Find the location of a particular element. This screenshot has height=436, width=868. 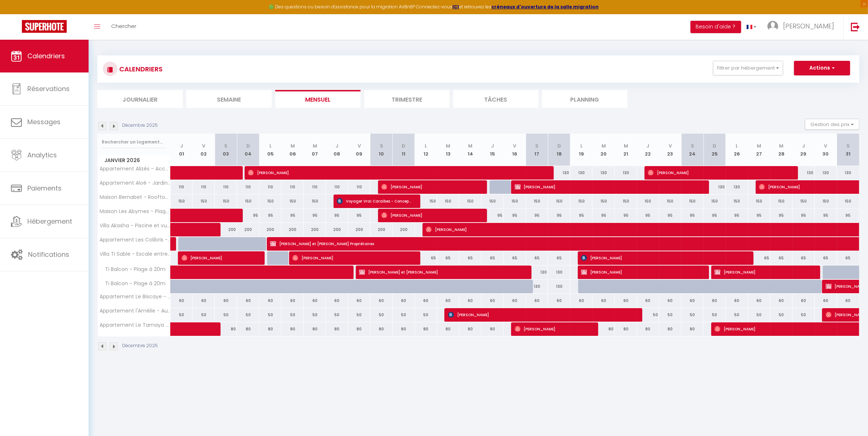

th: 25 is located at coordinates (714, 150).